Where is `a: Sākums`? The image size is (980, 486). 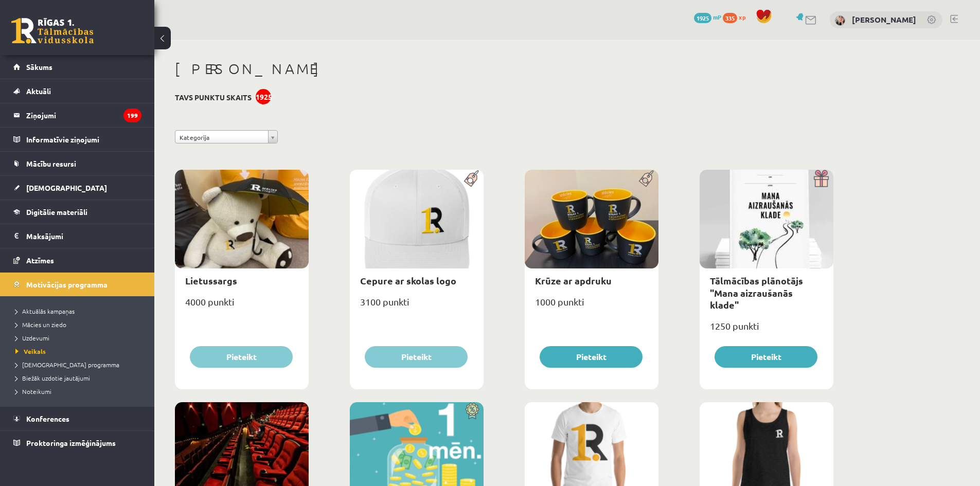
a: Sākums is located at coordinates (77, 67).